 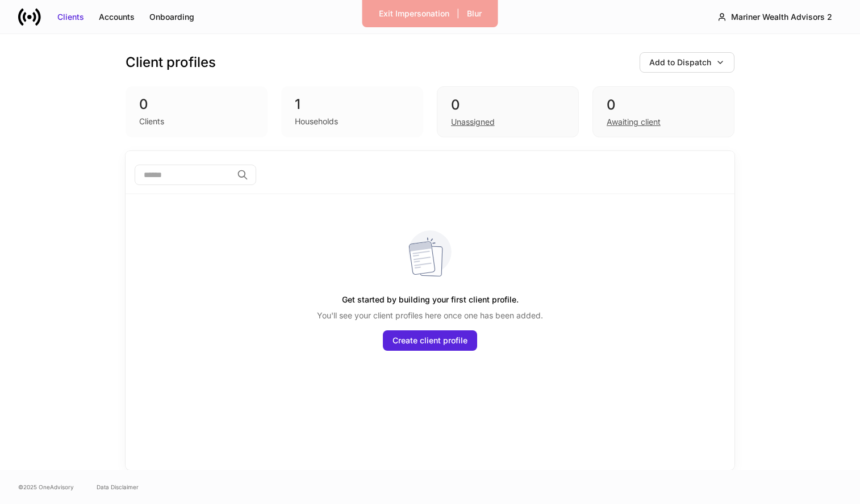 What do you see at coordinates (430, 341) in the screenshot?
I see `button: Create client profile` at bounding box center [430, 341].